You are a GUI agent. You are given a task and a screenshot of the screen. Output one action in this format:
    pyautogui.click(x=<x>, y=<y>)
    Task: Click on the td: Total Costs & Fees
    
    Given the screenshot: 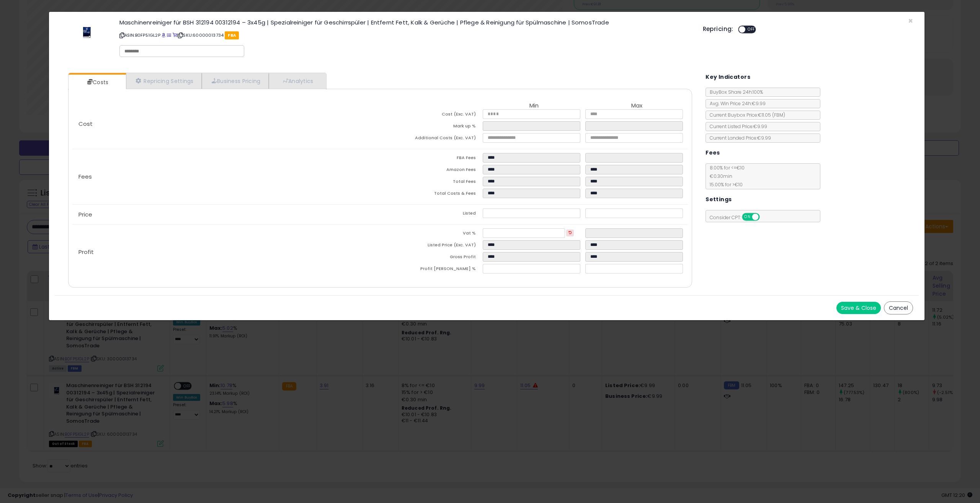 What is the action you would take?
    pyautogui.click(x=431, y=194)
    